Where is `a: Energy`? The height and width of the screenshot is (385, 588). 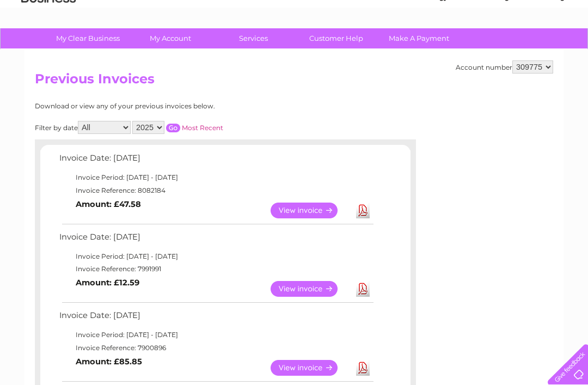
a: Energy is located at coordinates (436, 50).